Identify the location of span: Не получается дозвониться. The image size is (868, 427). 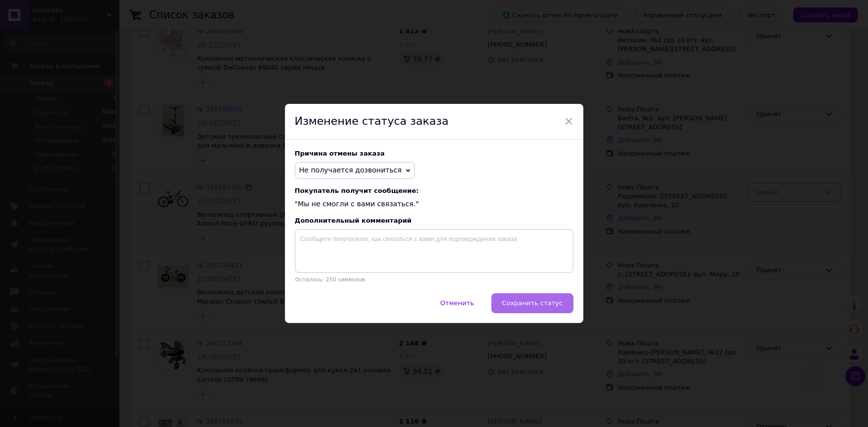
(351, 170).